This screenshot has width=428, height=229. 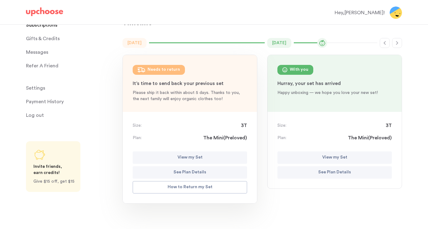 I want to click on p: Payment History, so click(x=45, y=102).